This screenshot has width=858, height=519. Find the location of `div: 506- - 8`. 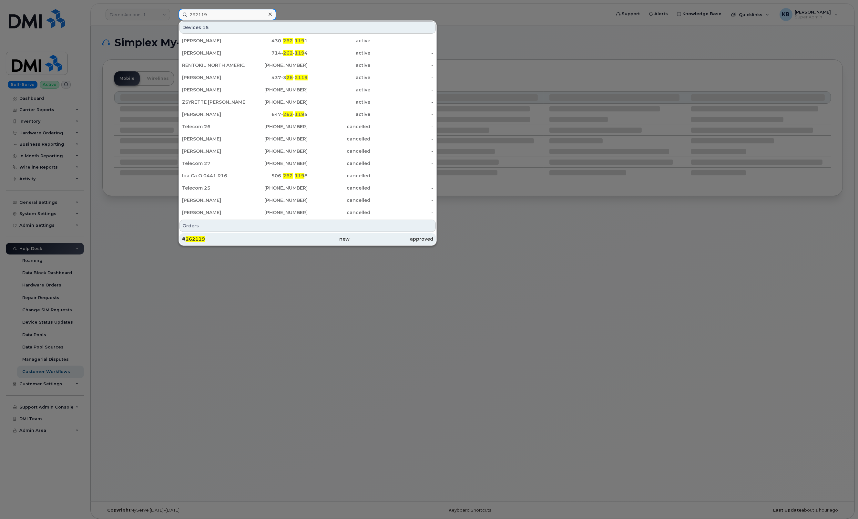

div: 506- - 8 is located at coordinates (276, 176).